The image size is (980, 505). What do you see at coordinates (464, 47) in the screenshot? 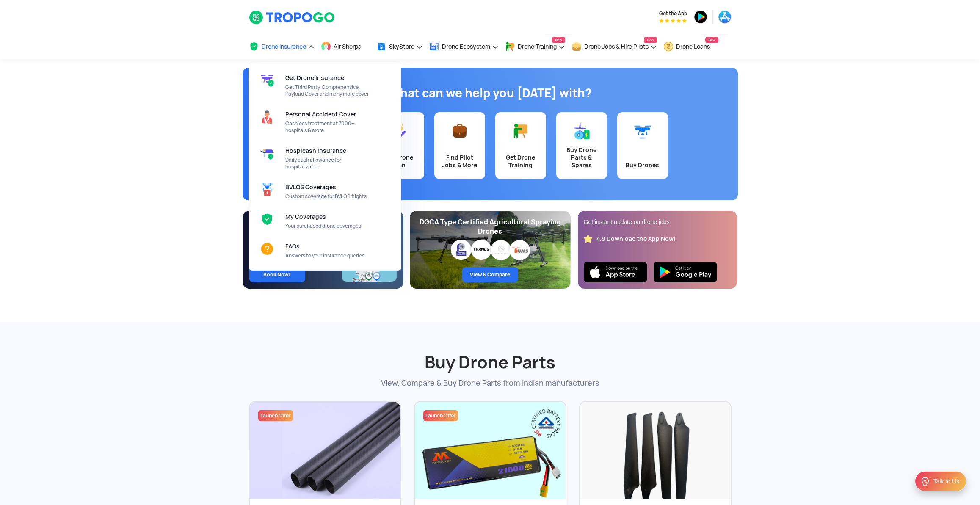
I see `a: Drone Ecosystem` at bounding box center [464, 47].